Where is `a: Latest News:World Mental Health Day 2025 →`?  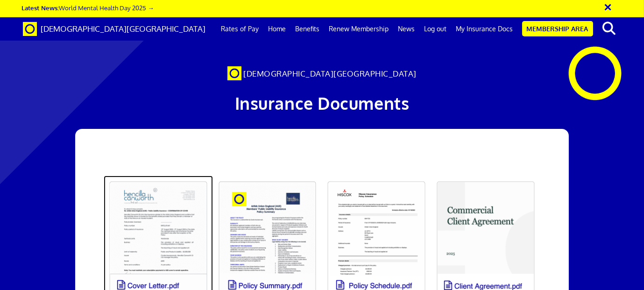
a: Latest News:World Mental Health Day 2025 → is located at coordinates (88, 7).